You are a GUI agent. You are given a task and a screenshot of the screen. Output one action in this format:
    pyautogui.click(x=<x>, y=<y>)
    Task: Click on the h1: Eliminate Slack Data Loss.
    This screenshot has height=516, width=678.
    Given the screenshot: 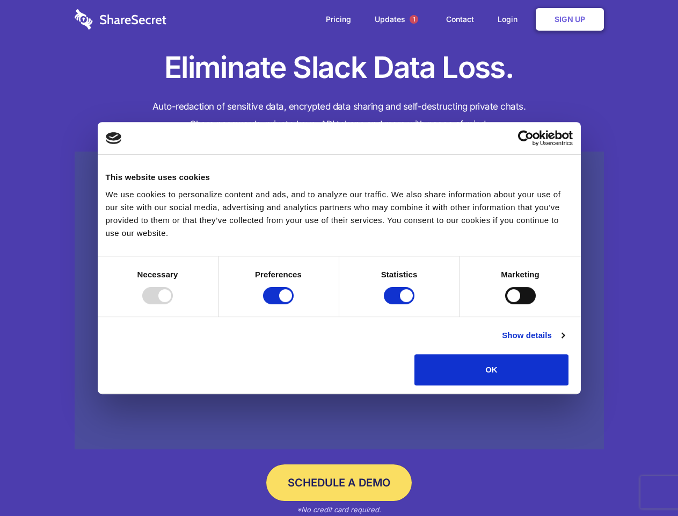 What is the action you would take?
    pyautogui.click(x=339, y=68)
    